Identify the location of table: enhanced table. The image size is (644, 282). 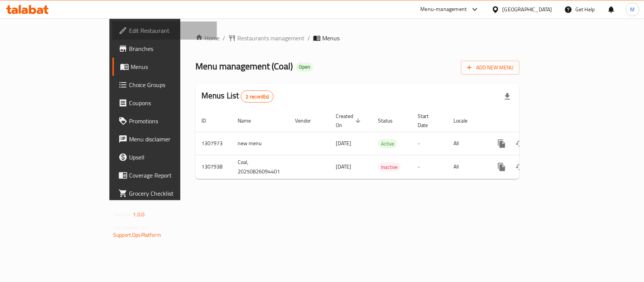
(383, 144).